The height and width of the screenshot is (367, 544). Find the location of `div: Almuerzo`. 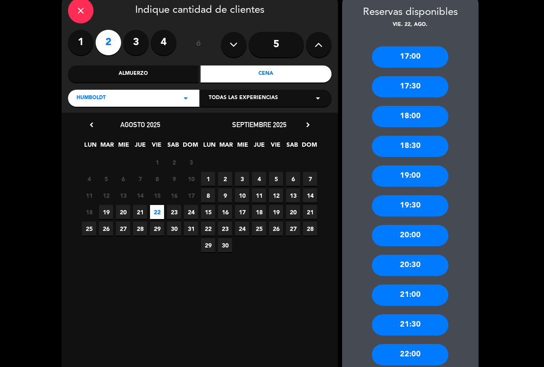

div: Almuerzo is located at coordinates (133, 74).